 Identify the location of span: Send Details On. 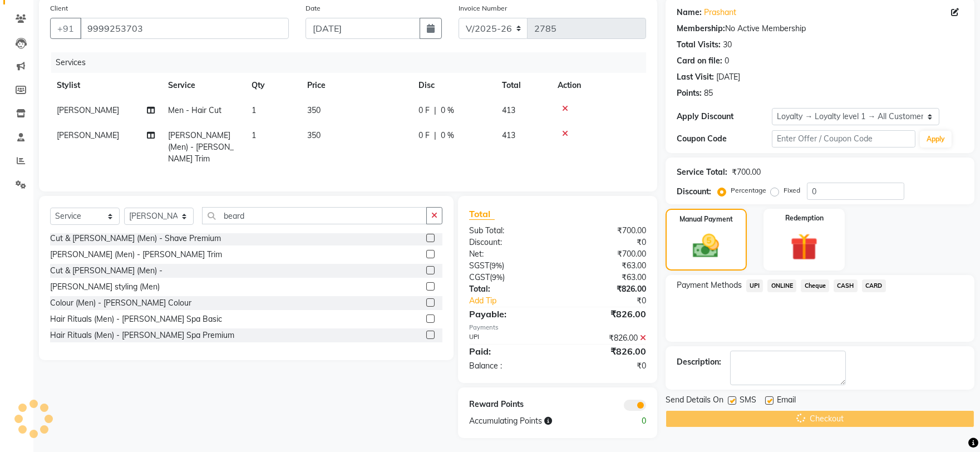
(695, 400).